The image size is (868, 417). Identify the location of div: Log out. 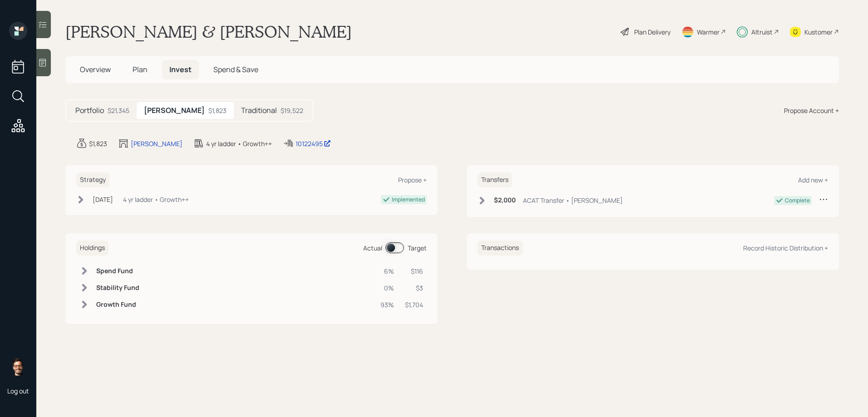
(18, 391).